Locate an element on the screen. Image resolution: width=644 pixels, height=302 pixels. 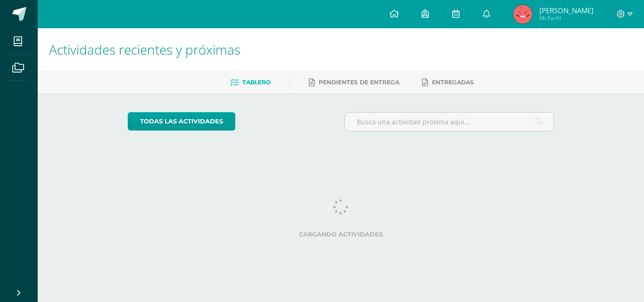
span: Actividades recientes y próximas is located at coordinates (145, 50).